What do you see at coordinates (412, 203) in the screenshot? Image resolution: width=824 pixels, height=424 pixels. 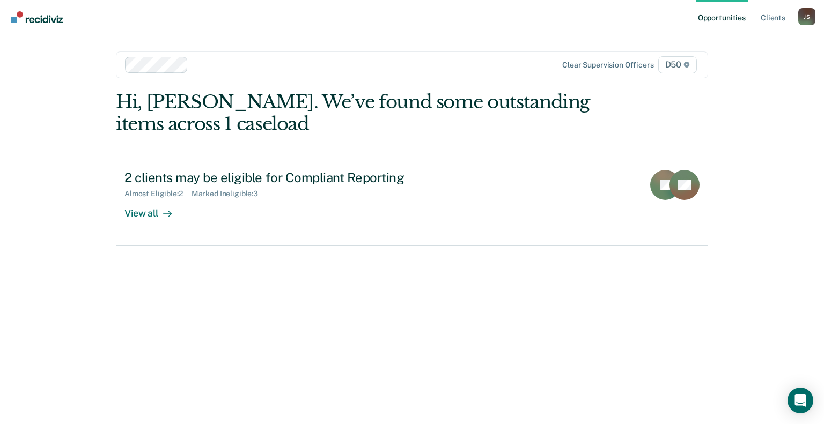 I see `a: 2 clients may be eligible for Compliant ReportingAlmost Eligible:2Marked Ineligible:3View all` at bounding box center [412, 203].